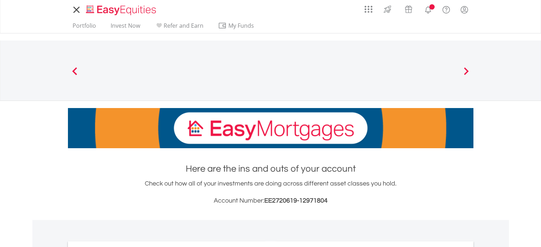 This screenshot has width=541, height=247. Describe the element at coordinates (271, 169) in the screenshot. I see `h1: Here are the ins and outs of your account` at that location.